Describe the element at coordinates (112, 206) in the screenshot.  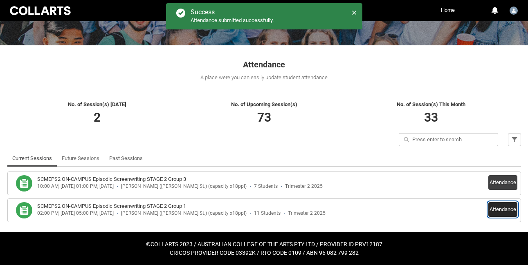
I see `h3: SCMEPS2 ON-CAMPUS Episodic Screenwriting STAGE 2 Group 1` at that location.